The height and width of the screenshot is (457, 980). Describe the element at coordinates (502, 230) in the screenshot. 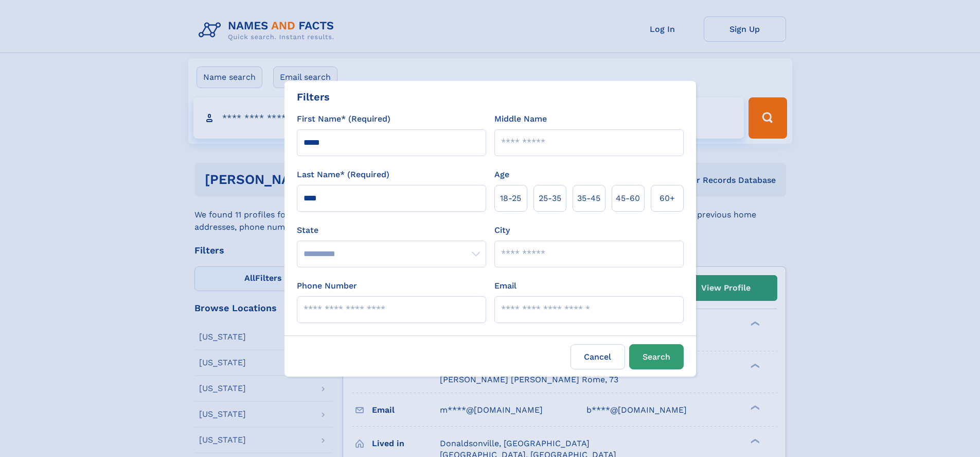

I see `label: City` at that location.